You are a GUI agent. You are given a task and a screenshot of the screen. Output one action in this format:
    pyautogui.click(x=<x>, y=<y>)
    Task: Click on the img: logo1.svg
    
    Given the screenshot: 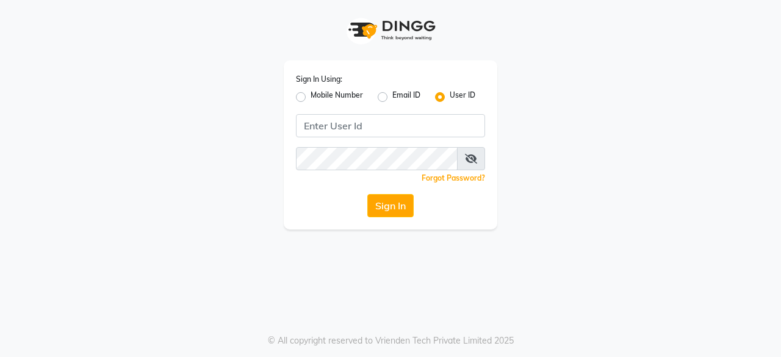 What is the action you would take?
    pyautogui.click(x=390, y=30)
    